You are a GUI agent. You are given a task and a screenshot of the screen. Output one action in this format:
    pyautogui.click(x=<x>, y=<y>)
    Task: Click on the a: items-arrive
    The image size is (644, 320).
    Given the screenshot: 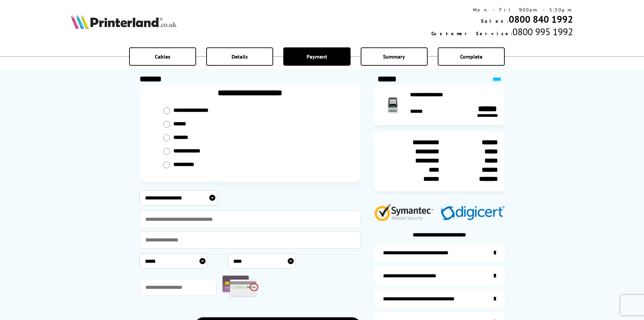 What is the action you would take?
    pyautogui.click(x=439, y=275)
    